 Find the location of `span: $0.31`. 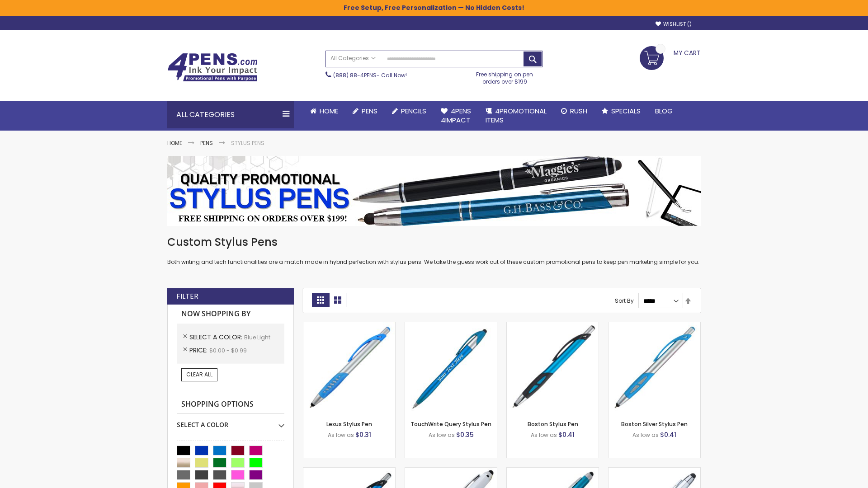

span: $0.31 is located at coordinates (363, 435).